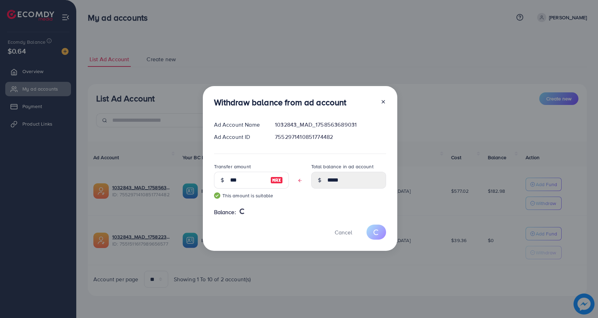 This screenshot has width=598, height=318. I want to click on div: Ad Account Name, so click(239, 125).